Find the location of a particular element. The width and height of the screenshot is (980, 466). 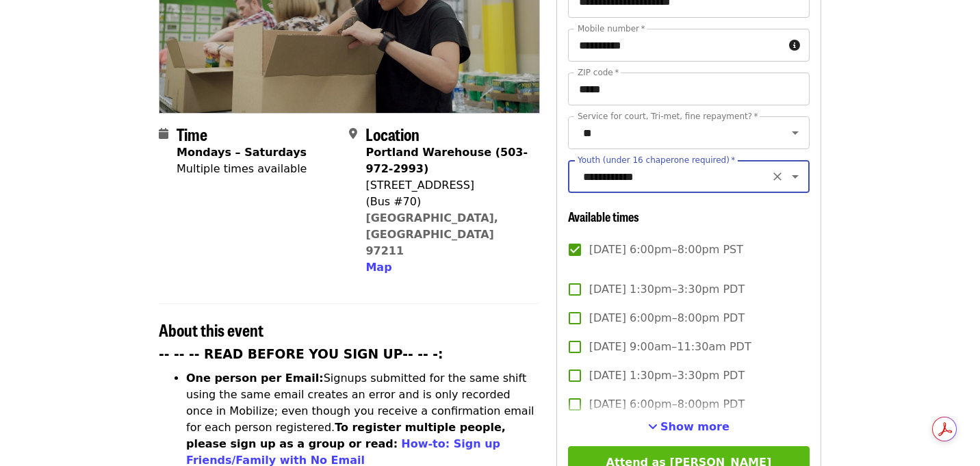

input: Mobile number is located at coordinates (675, 45).